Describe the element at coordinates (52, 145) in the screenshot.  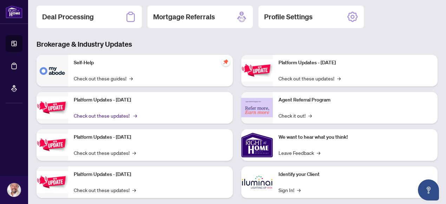
I see `img: Platform Updates - July 21, 2025` at that location.